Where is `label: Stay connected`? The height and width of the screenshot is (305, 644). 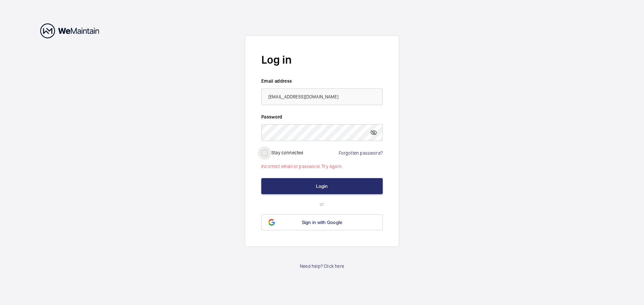
label: Stay connected is located at coordinates (288, 153).